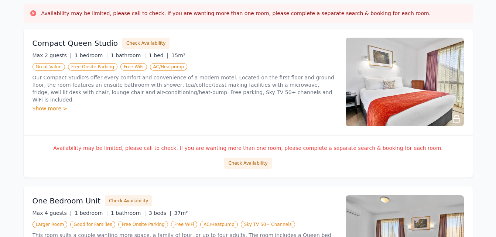 The width and height of the screenshot is (496, 237). I want to click on span: Great Value, so click(49, 67).